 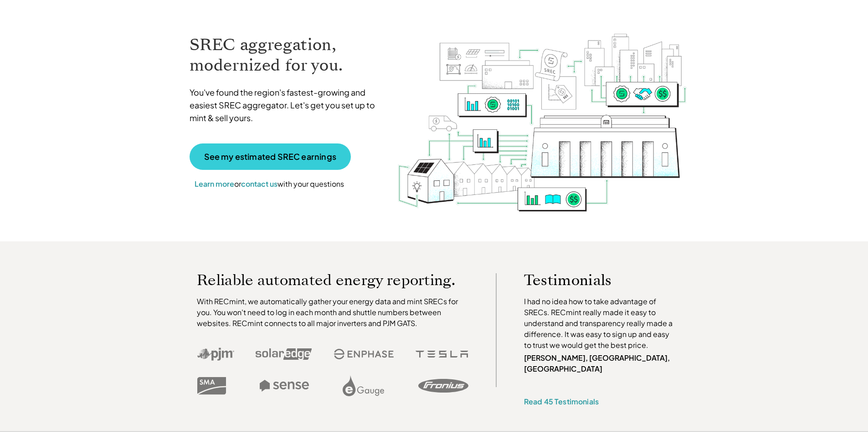 I want to click on span: Learn more, so click(x=214, y=184).